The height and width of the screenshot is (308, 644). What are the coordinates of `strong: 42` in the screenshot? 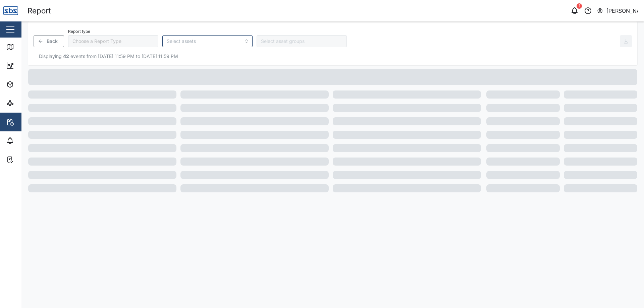 It's located at (66, 56).